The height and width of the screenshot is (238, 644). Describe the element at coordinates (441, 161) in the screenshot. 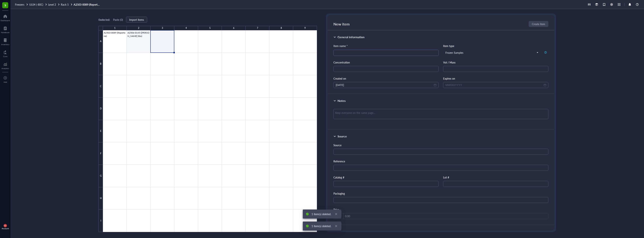

I see `div: Reference` at that location.